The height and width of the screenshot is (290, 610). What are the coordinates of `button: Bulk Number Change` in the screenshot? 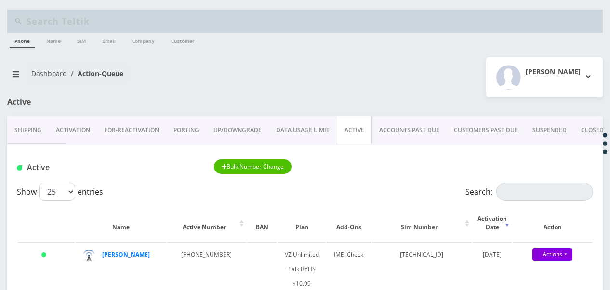 It's located at (253, 167).